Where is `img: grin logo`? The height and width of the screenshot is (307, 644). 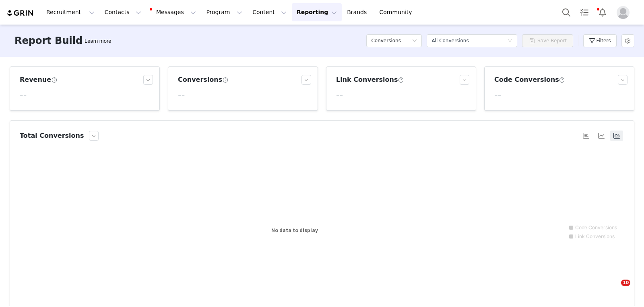 img: grin logo is located at coordinates (20, 12).